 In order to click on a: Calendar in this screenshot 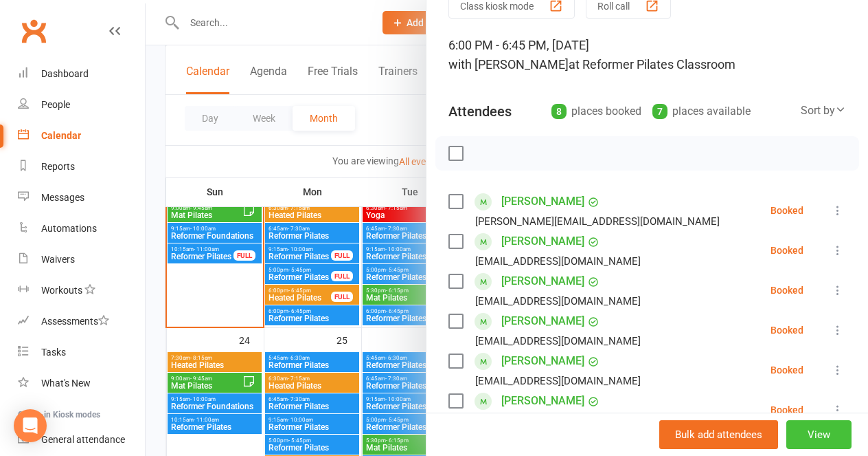, I will do `click(81, 136)`.